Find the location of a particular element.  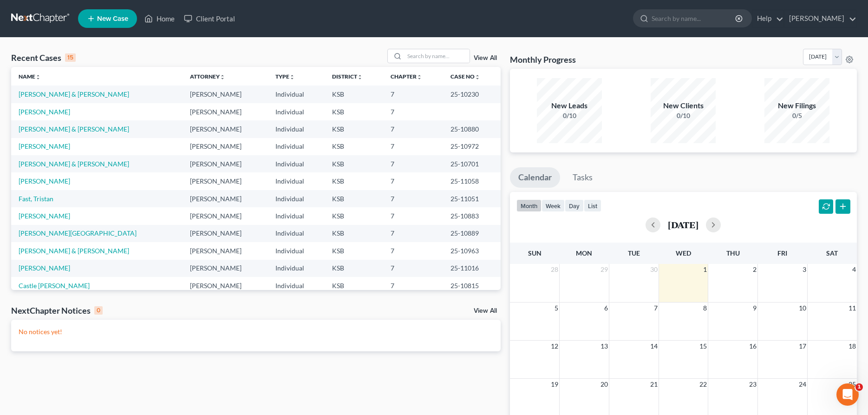

a: Chapterunfold_more is located at coordinates (406, 76).